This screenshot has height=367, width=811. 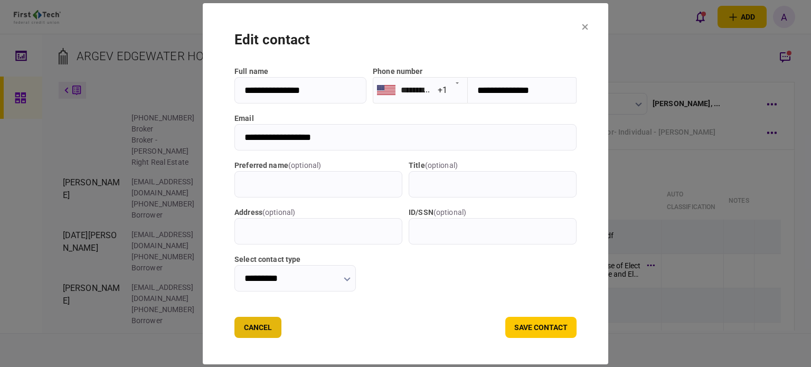 What do you see at coordinates (493, 184) in the screenshot?
I see `input: title` at bounding box center [493, 184].